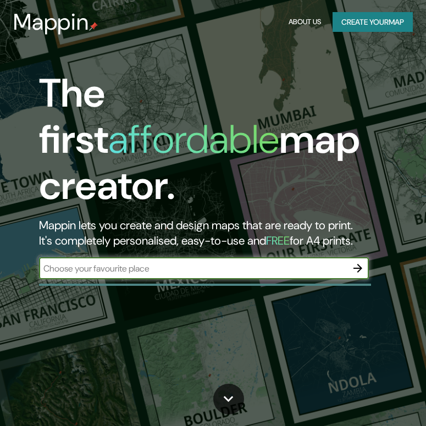 The image size is (426, 426). What do you see at coordinates (304, 22) in the screenshot?
I see `button: About Us` at bounding box center [304, 22].